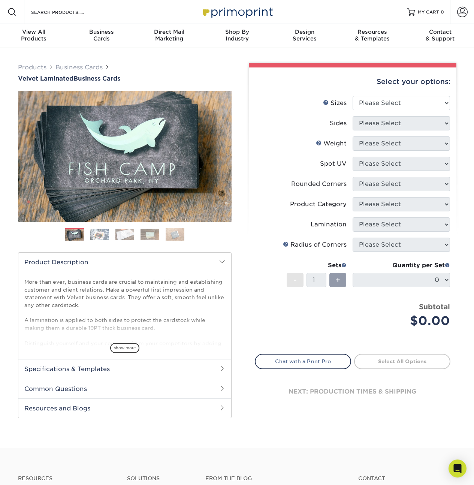 This screenshot has height=485, width=474. I want to click on h4: From the Blog, so click(272, 478).